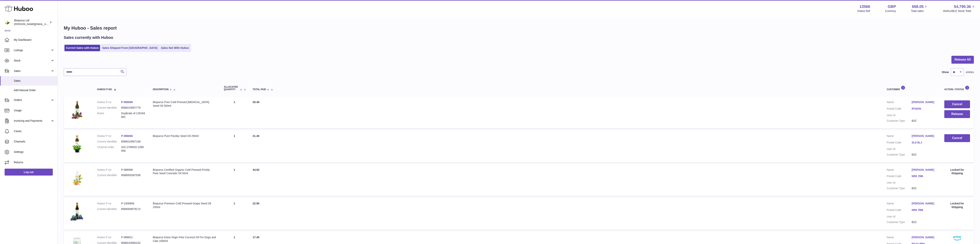 This screenshot has height=244, width=980. Describe the element at coordinates (959, 8) in the screenshot. I see `a: 54,790.36 AVAILABLE Stock Total` at that location.